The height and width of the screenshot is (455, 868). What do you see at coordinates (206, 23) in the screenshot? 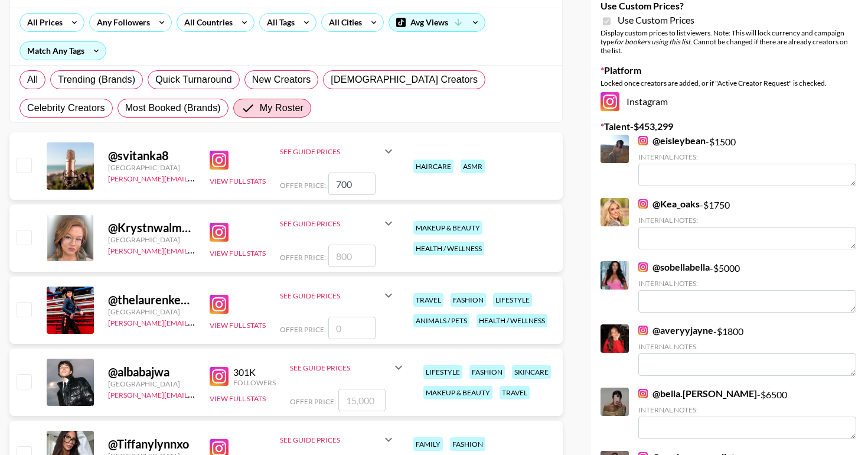
I see `div: All Countries` at bounding box center [206, 23].